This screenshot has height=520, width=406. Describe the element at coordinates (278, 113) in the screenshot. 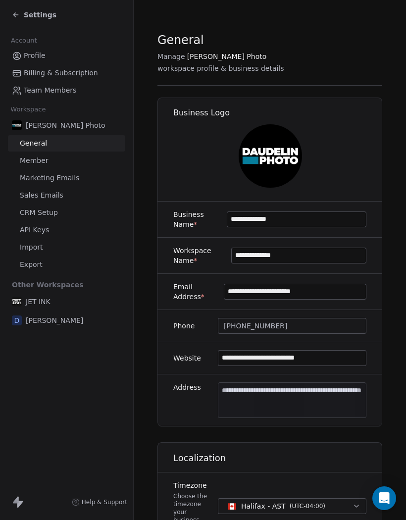

I see `h1: Business Logo` at that location.